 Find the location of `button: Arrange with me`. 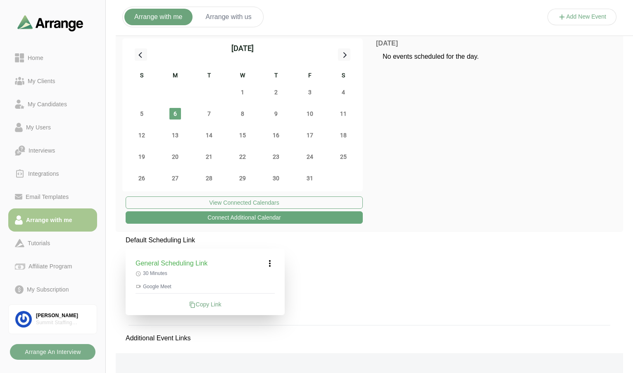

button: Arrange with me is located at coordinates (158, 17).